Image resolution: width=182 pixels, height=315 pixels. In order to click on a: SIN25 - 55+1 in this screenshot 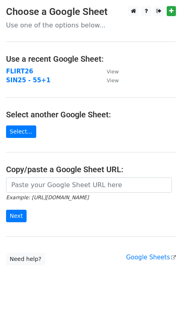, I will do `click(28, 80)`.